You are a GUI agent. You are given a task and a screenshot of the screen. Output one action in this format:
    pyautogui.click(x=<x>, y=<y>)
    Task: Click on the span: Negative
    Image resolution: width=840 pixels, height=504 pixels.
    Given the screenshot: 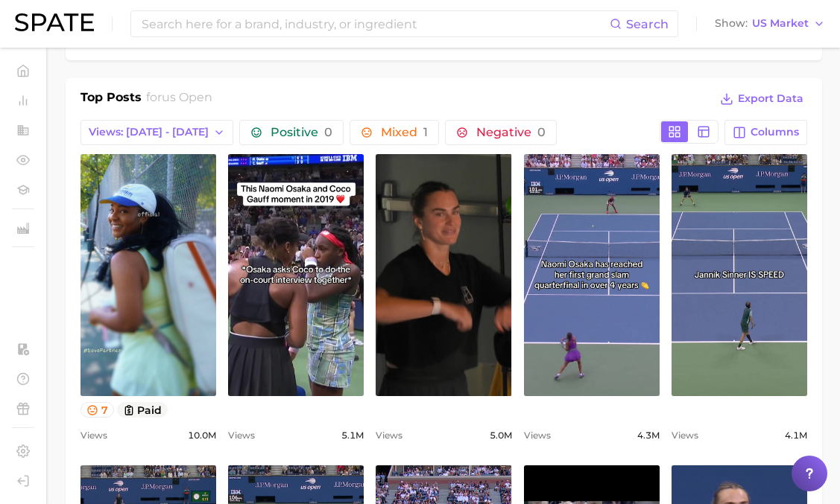 What is the action you would take?
    pyautogui.click(x=510, y=132)
    